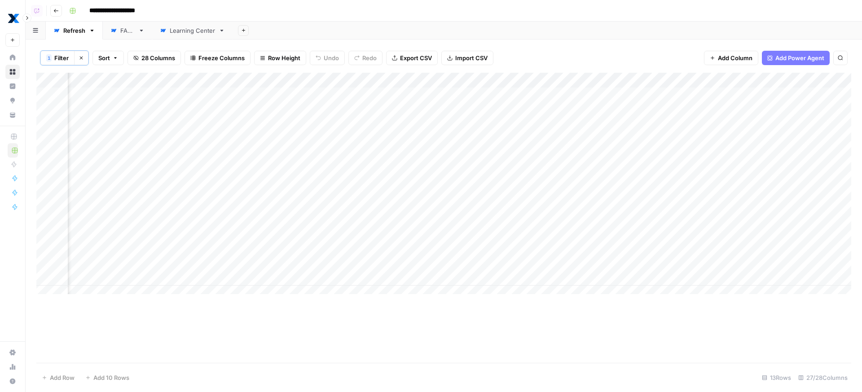 The image size is (862, 392). What do you see at coordinates (74, 31) in the screenshot?
I see `div: Refresh` at bounding box center [74, 31].